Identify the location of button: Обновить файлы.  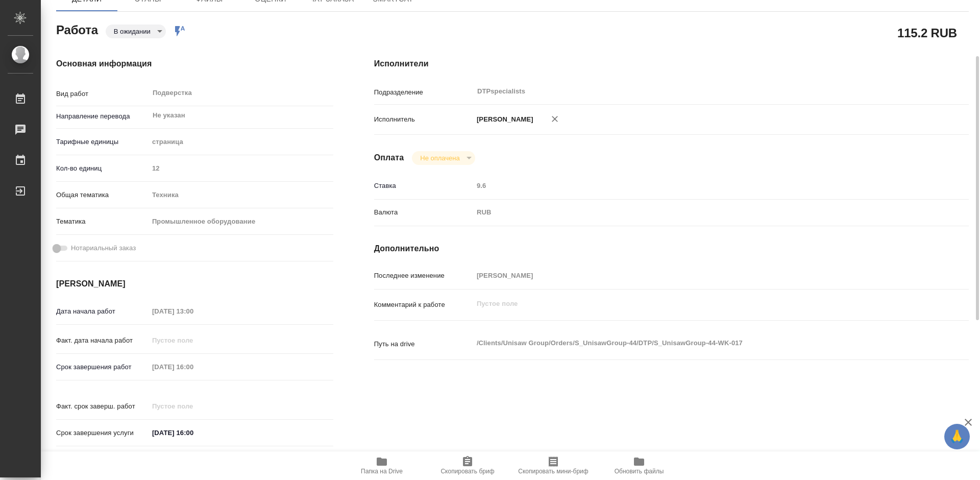
(639, 465).